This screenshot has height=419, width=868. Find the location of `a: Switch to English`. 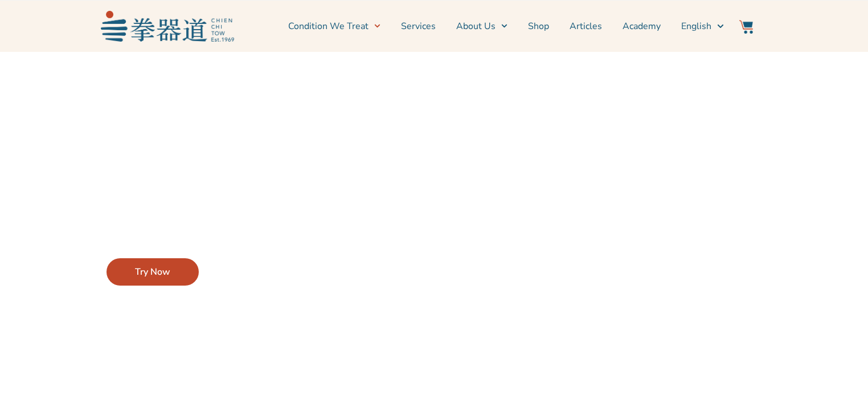

a: Switch to English is located at coordinates (703, 26).